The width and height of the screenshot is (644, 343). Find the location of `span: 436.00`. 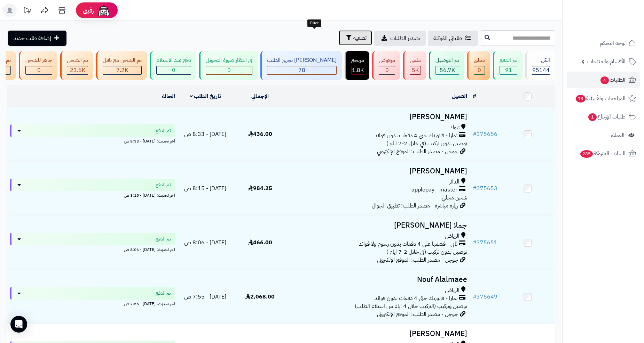

span: 436.00 is located at coordinates (260, 135).